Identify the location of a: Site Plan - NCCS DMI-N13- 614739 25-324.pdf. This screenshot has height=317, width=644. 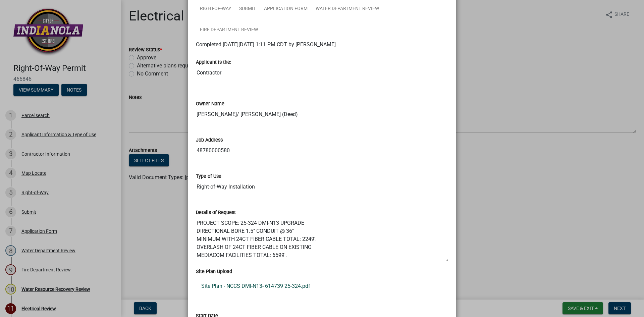
(322, 286).